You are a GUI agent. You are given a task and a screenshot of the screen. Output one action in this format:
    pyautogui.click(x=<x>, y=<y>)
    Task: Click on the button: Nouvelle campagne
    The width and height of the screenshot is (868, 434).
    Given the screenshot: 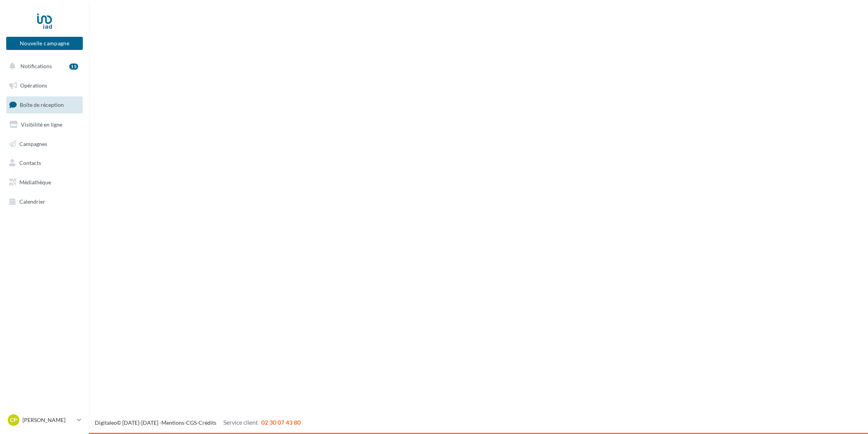 What is the action you would take?
    pyautogui.click(x=45, y=43)
    